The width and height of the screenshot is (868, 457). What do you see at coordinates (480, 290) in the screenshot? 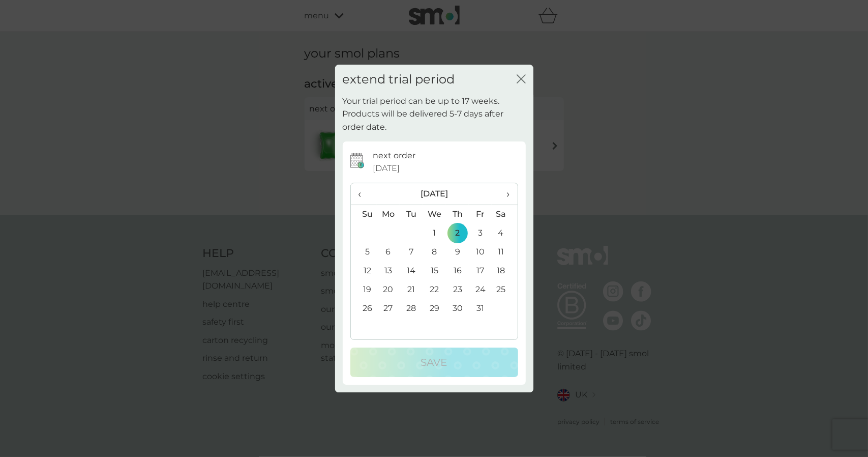
I see `td: 24` at bounding box center [480, 290].